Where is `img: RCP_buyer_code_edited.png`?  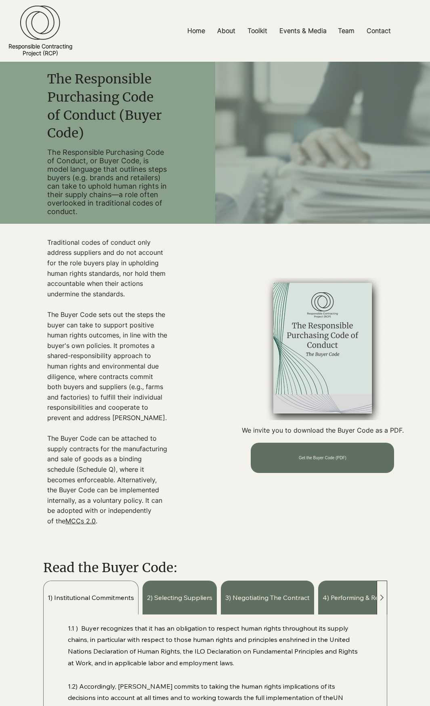
img: RCP_buyer_code_edited.png is located at coordinates (322, 349).